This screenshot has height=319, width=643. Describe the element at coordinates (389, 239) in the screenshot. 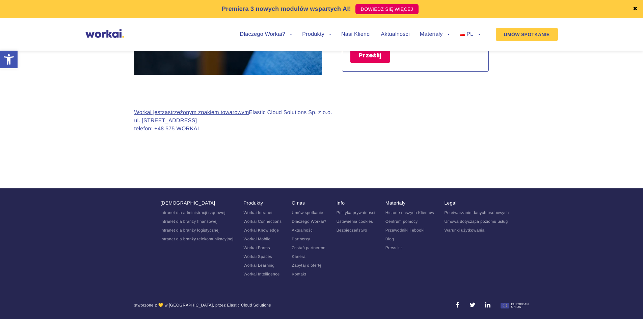

I see `a: Blog` at that location.